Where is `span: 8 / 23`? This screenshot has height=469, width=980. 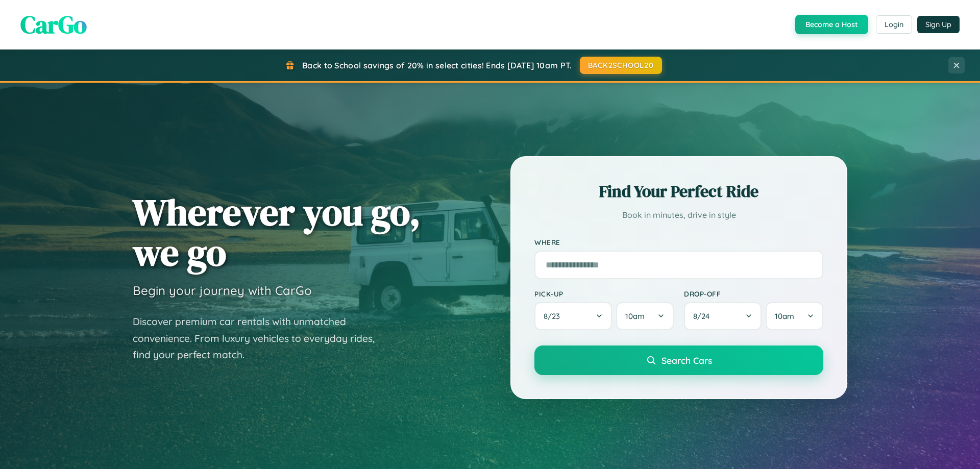 span: 8 / 23 is located at coordinates (554, 316).